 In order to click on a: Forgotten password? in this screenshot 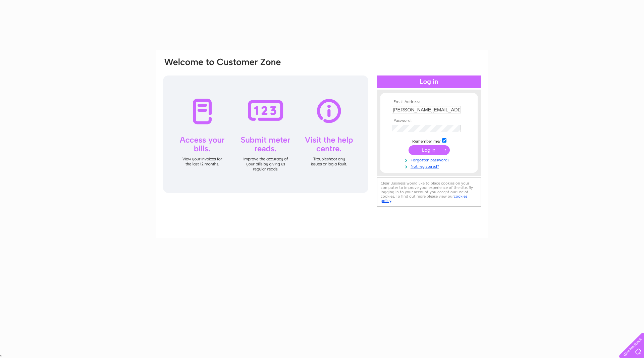, I will do `click(430, 159)`.